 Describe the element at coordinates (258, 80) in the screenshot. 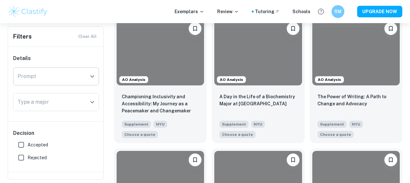

I see `a: AO AnalysisBookmarkA Day in the Life of a Biochemistry Major at NYUSupplementNYUWe are looking fo...` at that location.